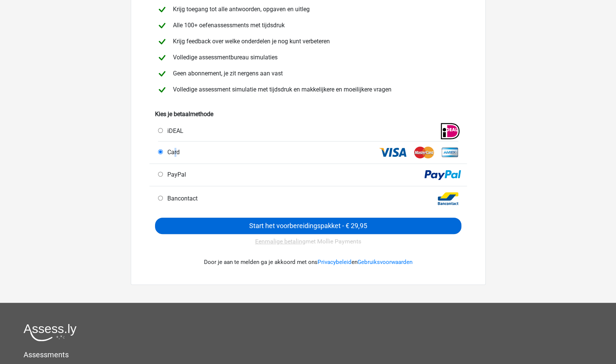 The image size is (616, 364). I want to click on span: Volledige assessment simulatie met tijdsdruk en makkelijkere en moeilijkere vragen, so click(281, 89).